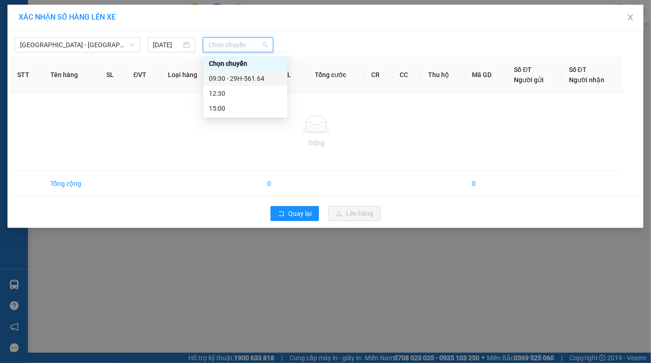  What do you see at coordinates (316, 143) in the screenshot?
I see `div: Trống` at bounding box center [316, 143].